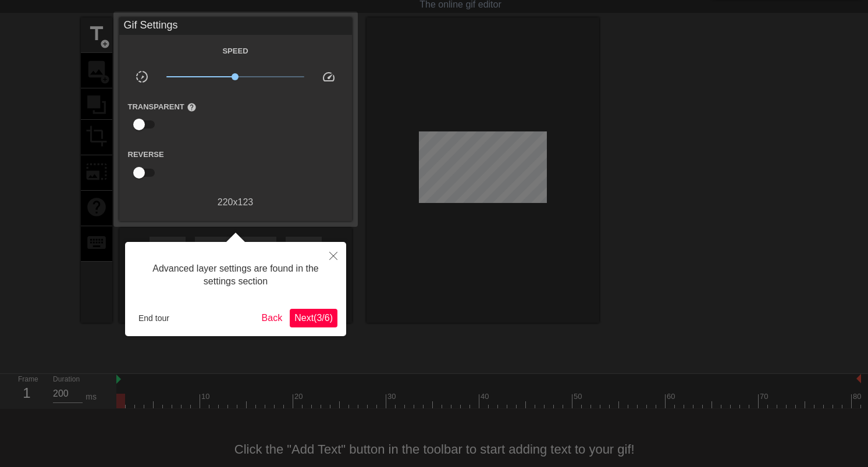 The height and width of the screenshot is (467, 868). I want to click on div: Advanced layer settings are found in the settings section, so click(236, 275).